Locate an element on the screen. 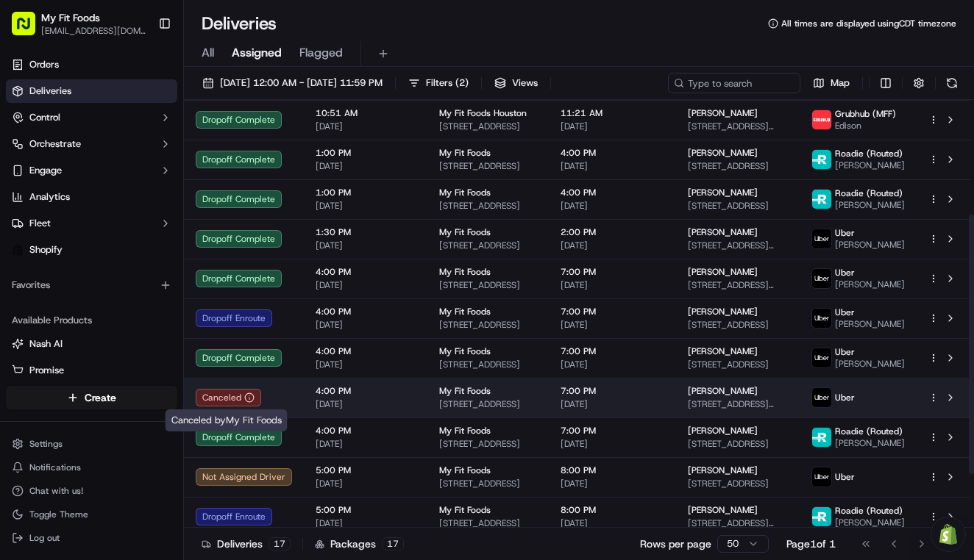  div: Favorites is located at coordinates (92, 285).